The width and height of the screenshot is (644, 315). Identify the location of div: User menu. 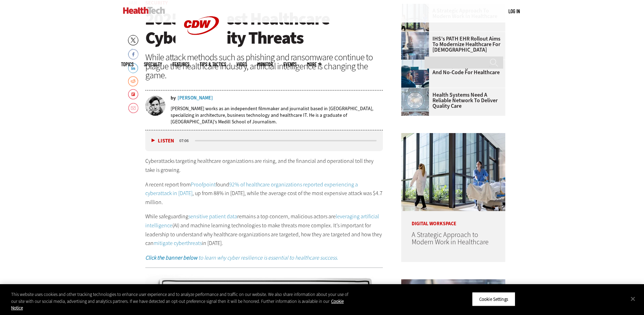
(514, 11).